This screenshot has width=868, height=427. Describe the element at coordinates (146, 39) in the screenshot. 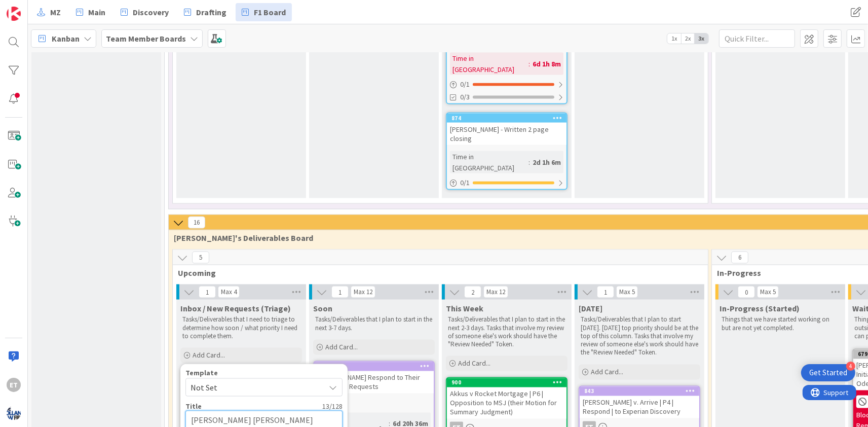

I see `b: Team Member Boards` at that location.